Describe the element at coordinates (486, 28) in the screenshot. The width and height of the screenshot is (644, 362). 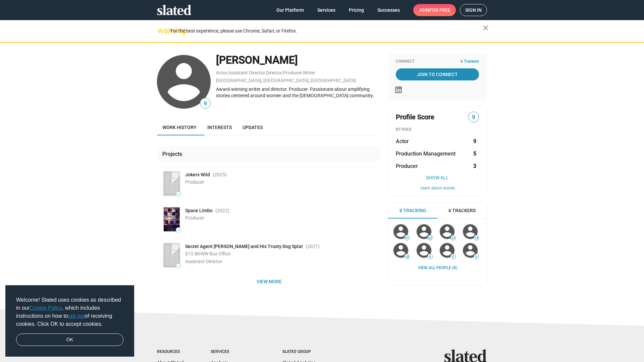
I see `mat-icon: close` at that location.